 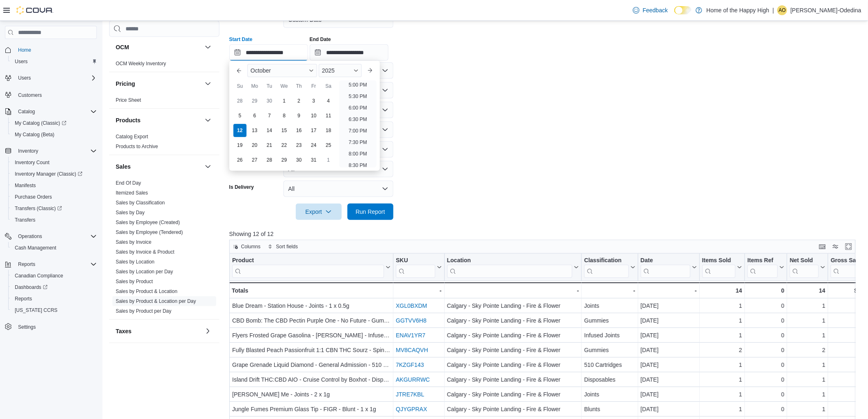 What do you see at coordinates (284, 86) in the screenshot?
I see `div: We` at bounding box center [284, 86].